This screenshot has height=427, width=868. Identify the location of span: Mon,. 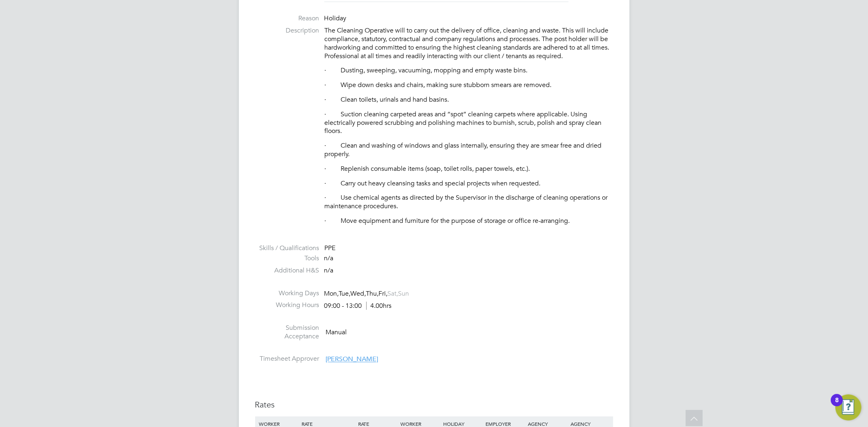
(332, 293).